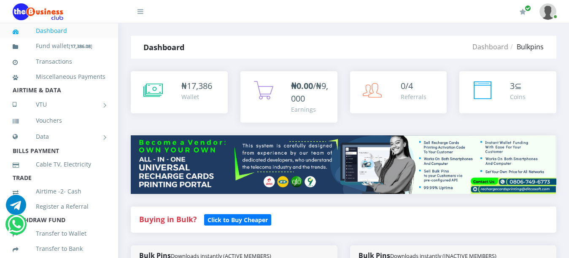 The width and height of the screenshot is (569, 258). What do you see at coordinates (523, 12) in the screenshot?
I see `i: Renew/Upgrade Subscription` at bounding box center [523, 12].